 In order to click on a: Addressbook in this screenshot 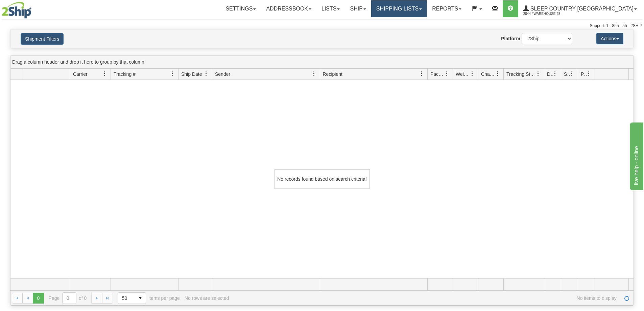, I will do `click(288, 9)`.